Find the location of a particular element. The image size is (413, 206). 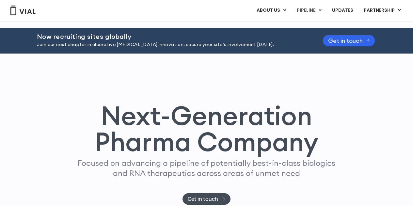

h2: Now recruiting sites globally is located at coordinates (172, 37).